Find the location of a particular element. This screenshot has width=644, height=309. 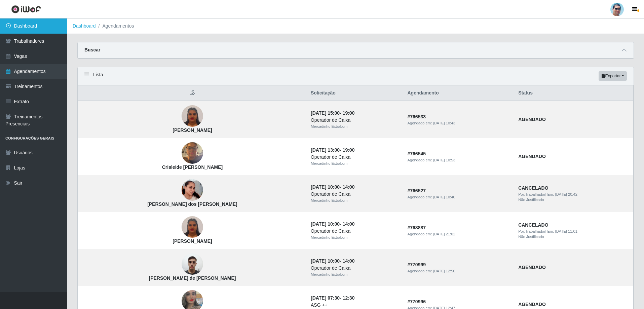

nav: breadcrumb is located at coordinates (355, 26).